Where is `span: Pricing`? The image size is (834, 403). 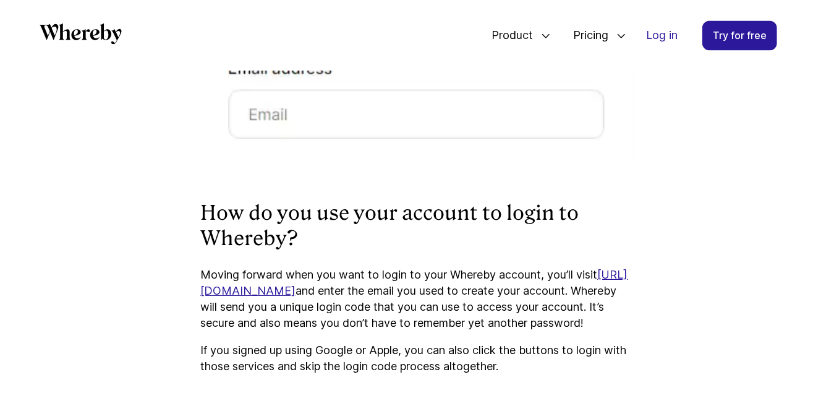
span: Pricing is located at coordinates (586, 35).